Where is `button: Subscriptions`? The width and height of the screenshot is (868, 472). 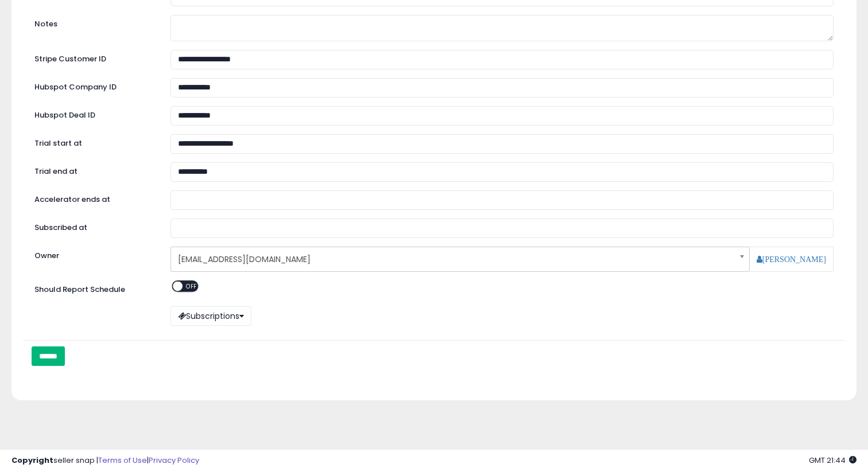 button: Subscriptions is located at coordinates (211, 316).